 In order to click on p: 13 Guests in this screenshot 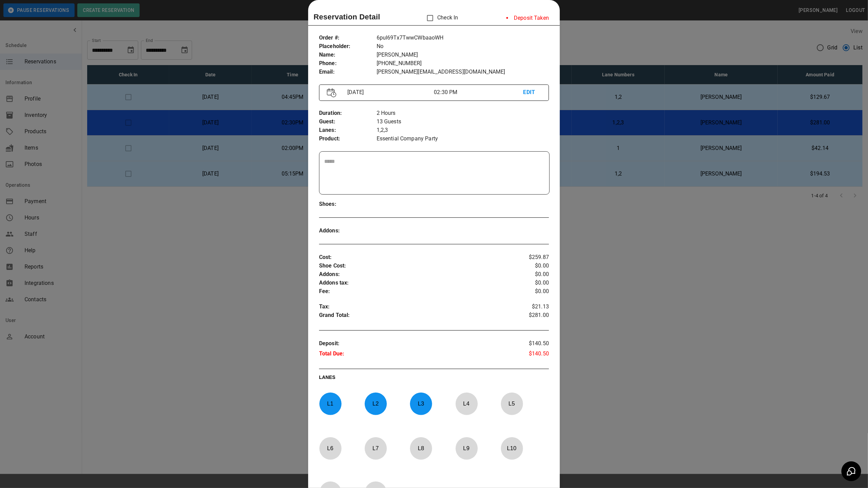, I will do `click(463, 122)`.